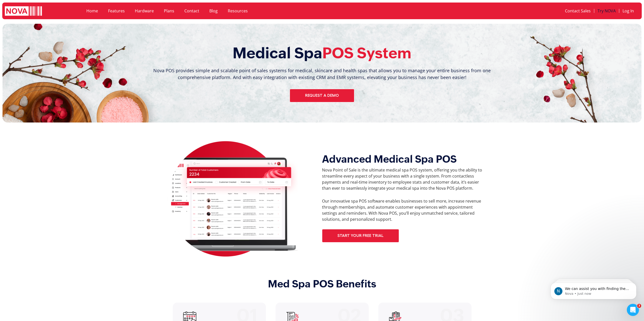 This screenshot has height=321, width=644. Describe the element at coordinates (322, 96) in the screenshot. I see `a: Request a Demo` at that location.